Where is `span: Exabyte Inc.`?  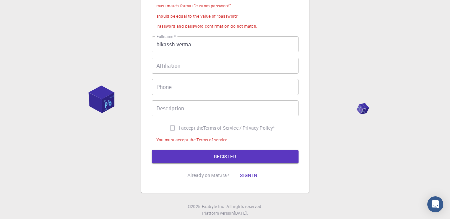 span: Exabyte Inc. is located at coordinates (213, 206).